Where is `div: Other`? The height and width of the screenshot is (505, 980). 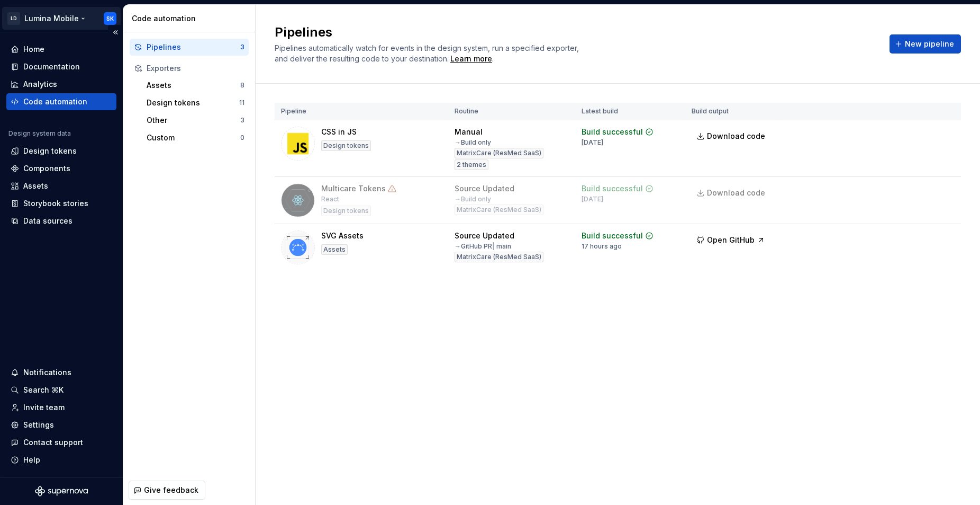
div: Other is located at coordinates (193, 120).